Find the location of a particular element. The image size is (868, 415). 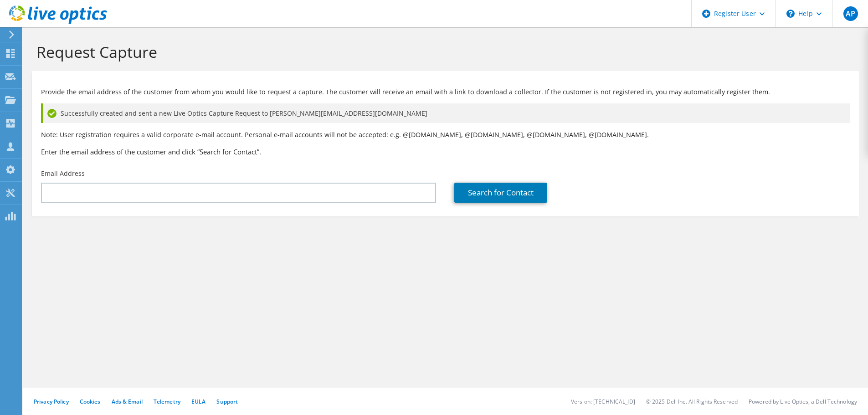

a: Privacy Policy is located at coordinates (51, 402).